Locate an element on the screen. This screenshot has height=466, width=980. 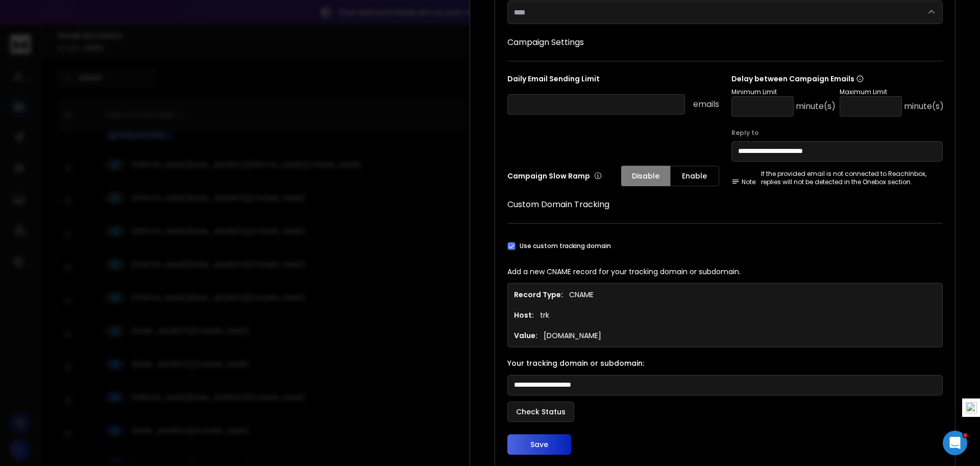
p: trk is located at coordinates (545, 315).